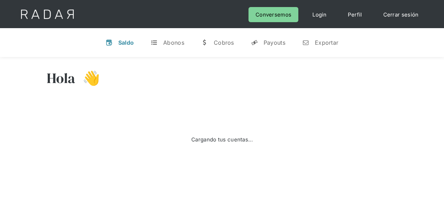 Image resolution: width=444 pixels, height=222 pixels. What do you see at coordinates (319, 14) in the screenshot?
I see `a: Login` at bounding box center [319, 14].